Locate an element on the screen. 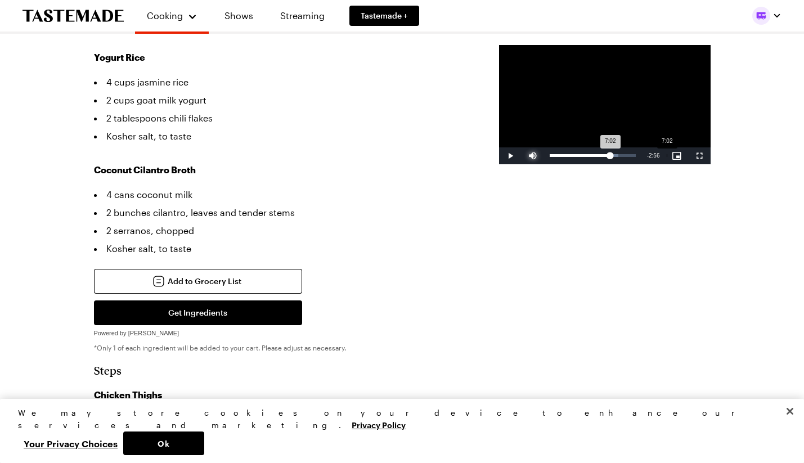 The width and height of the screenshot is (804, 463). button: Profile picture is located at coordinates (767, 16).